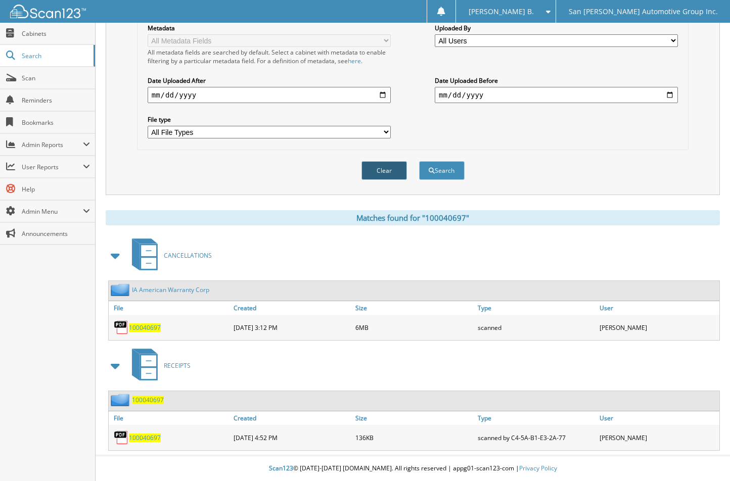 This screenshot has width=730, height=481. Describe the element at coordinates (56, 189) in the screenshot. I see `span: Help` at that location.